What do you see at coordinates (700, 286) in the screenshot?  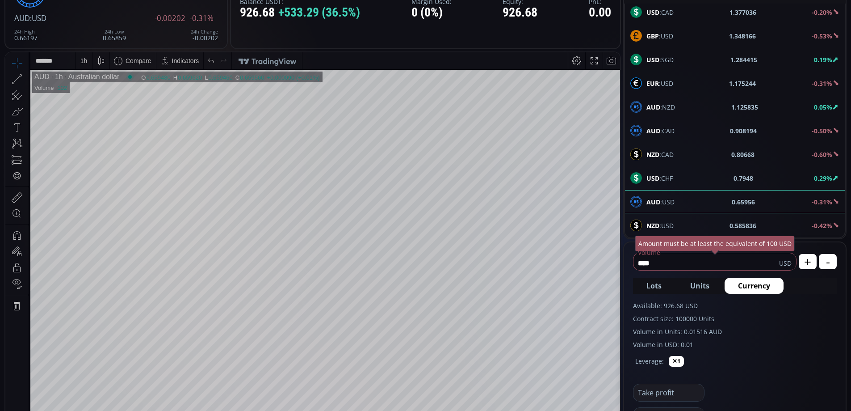 I see `span: Units` at bounding box center [700, 286].